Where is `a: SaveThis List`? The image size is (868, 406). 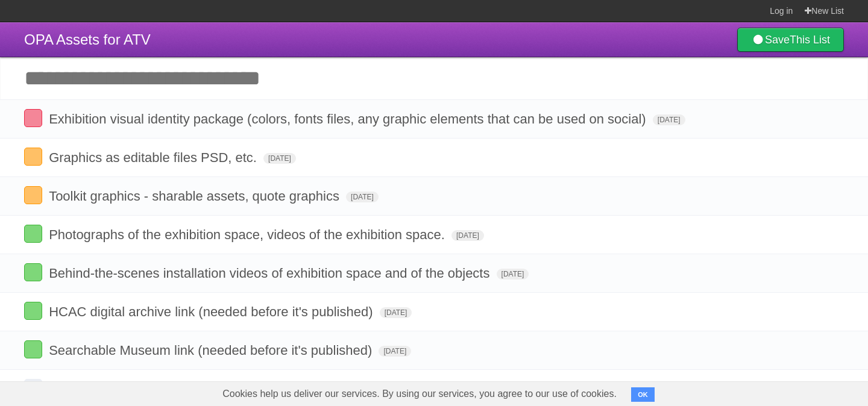 a: SaveThis List is located at coordinates (790, 40).